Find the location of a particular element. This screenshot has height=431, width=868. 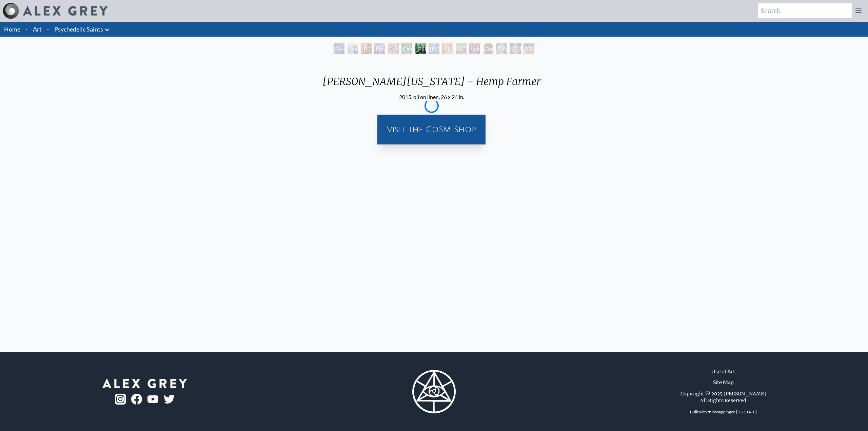

a: Use of Art is located at coordinates (724, 372).